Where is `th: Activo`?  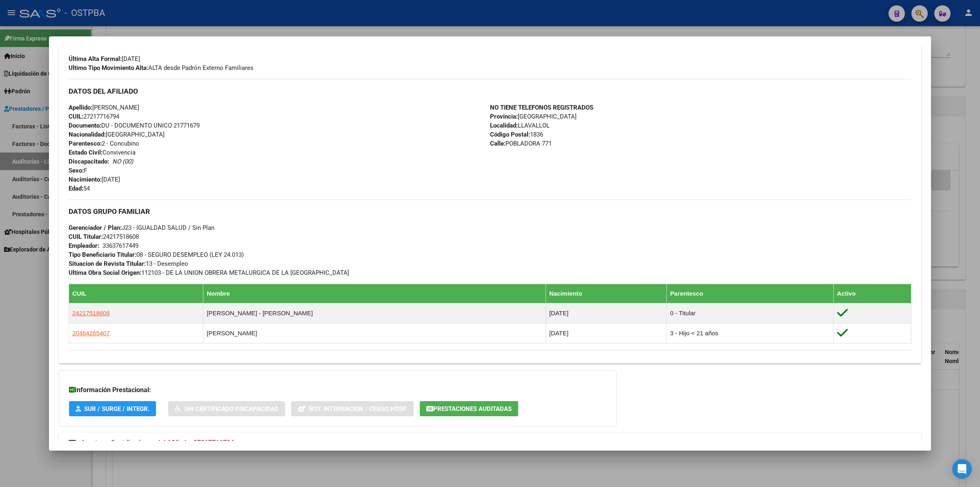
th: Activo is located at coordinates (872, 293).